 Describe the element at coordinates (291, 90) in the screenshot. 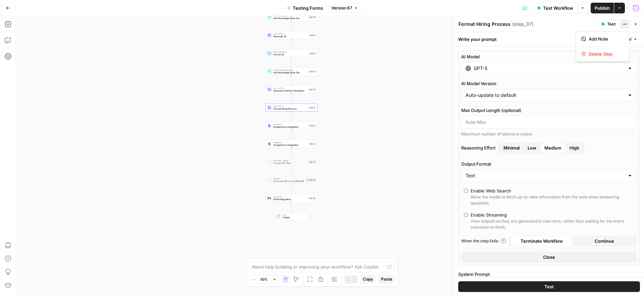

I see `div: LLM · GPT-4.1Generate Interview QuestionsStep 34` at that location.